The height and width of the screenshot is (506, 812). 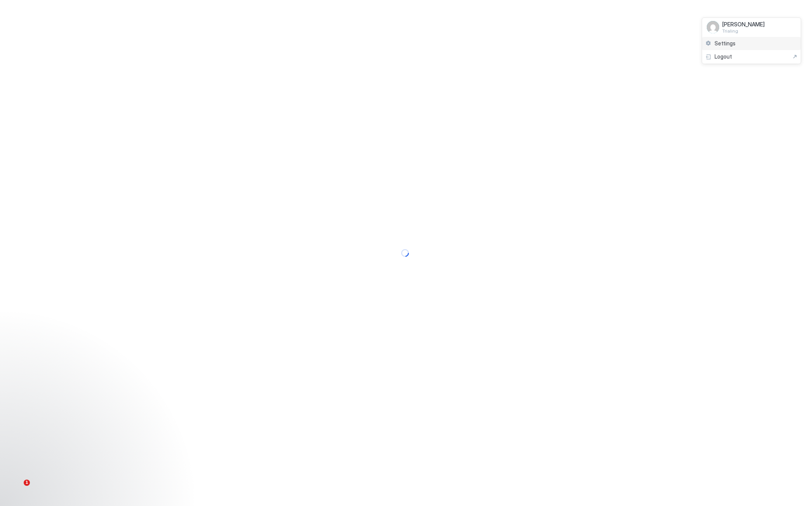 What do you see at coordinates (743, 31) in the screenshot?
I see `span: Trialing` at bounding box center [743, 31].